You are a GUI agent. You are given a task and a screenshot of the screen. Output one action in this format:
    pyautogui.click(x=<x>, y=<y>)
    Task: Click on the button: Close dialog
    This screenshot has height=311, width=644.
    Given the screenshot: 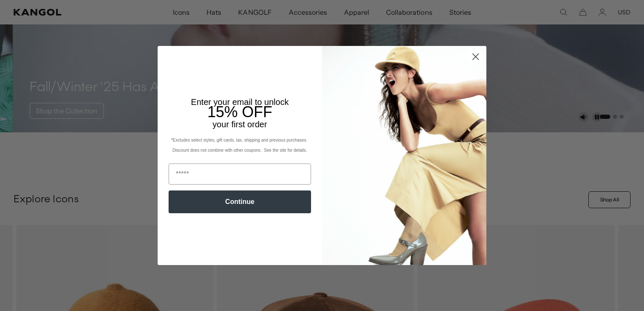 What is the action you would take?
    pyautogui.click(x=475, y=57)
    